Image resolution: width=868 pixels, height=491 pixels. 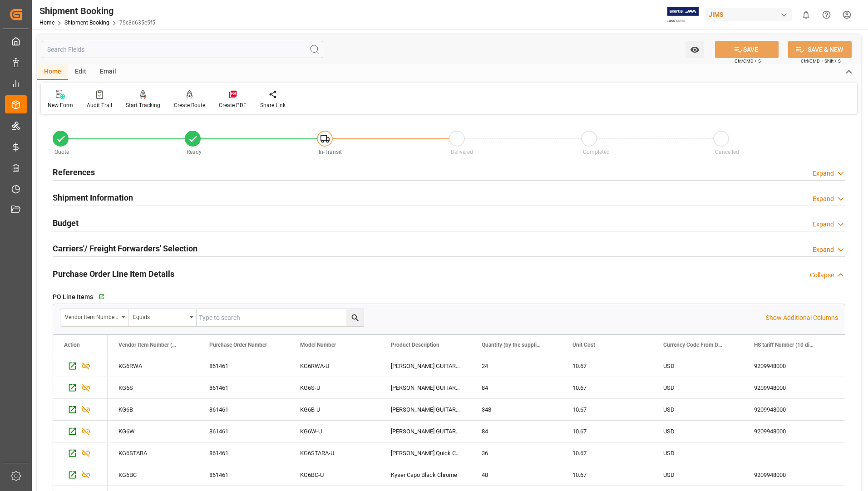 What do you see at coordinates (749, 15) in the screenshot?
I see `div: JIMS` at bounding box center [749, 15].